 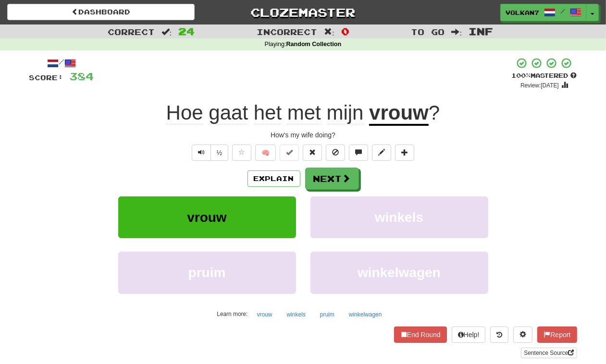 I want to click on a: Dashboard, so click(x=101, y=12).